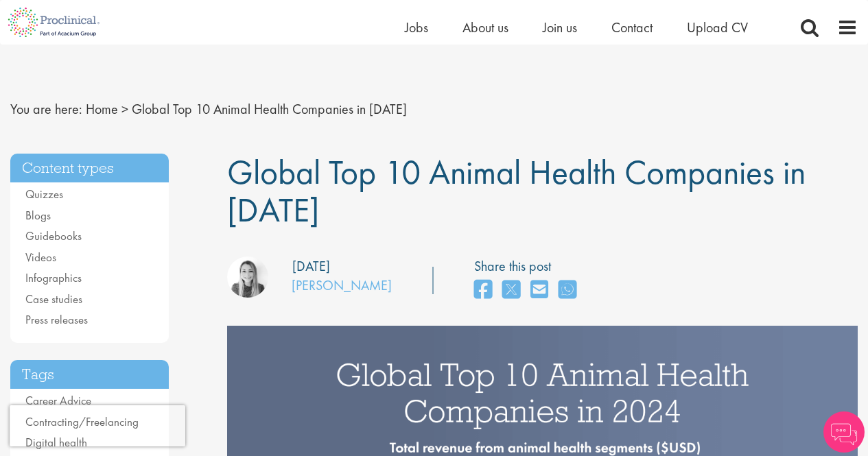 The width and height of the screenshot is (868, 456). What do you see at coordinates (416, 28) in the screenshot?
I see `span: Jobs` at bounding box center [416, 28].